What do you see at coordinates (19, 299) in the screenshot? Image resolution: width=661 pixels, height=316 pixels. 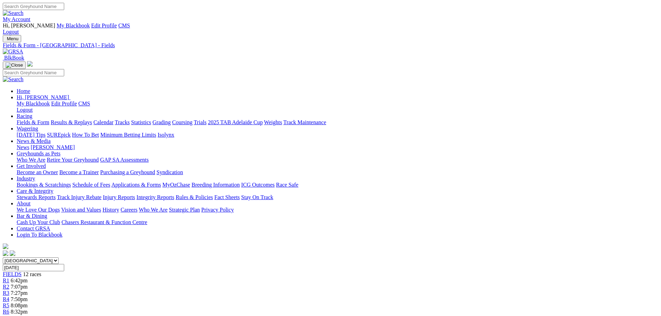 I see `span: 7:50pm` at bounding box center [19, 299].